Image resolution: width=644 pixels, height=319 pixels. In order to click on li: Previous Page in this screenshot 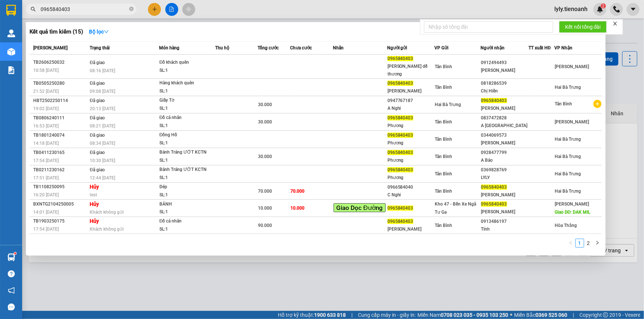, I will do `click(571, 243)`.